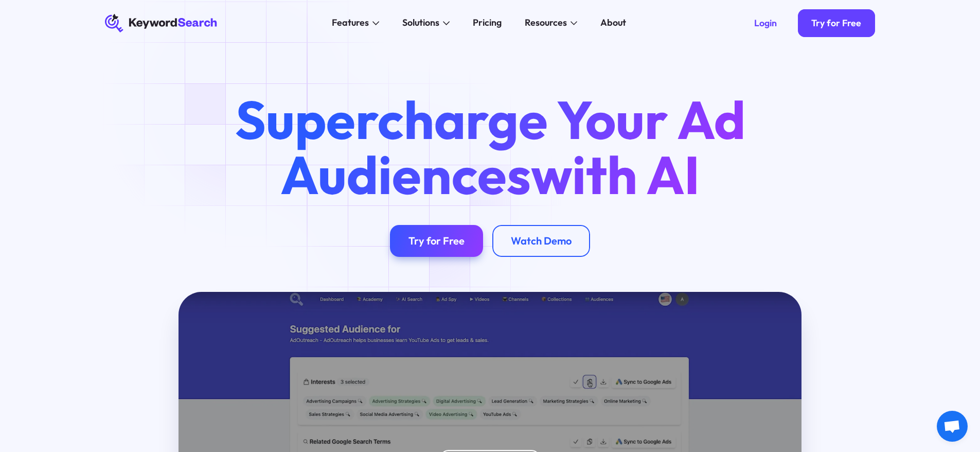 The image size is (980, 452). I want to click on div: Watch Demo, so click(542, 240).